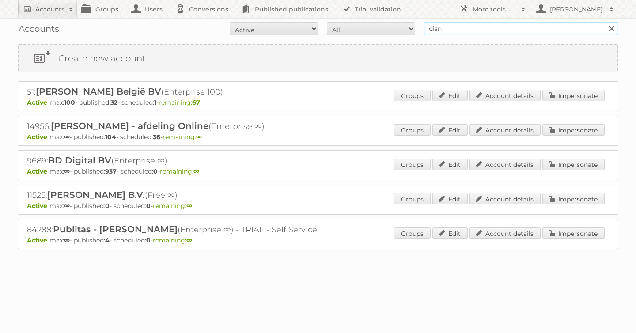 The height and width of the screenshot is (333, 636). What do you see at coordinates (155, 102) in the screenshot?
I see `strong: 1` at bounding box center [155, 102].